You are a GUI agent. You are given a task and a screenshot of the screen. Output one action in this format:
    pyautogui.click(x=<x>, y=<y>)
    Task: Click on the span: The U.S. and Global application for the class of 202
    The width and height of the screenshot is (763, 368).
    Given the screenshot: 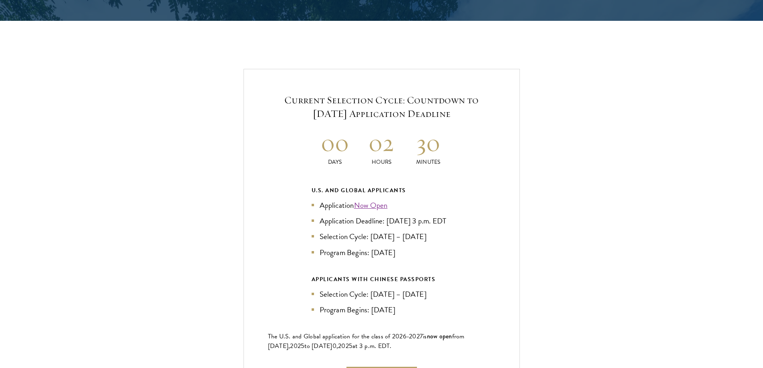 What is the action you would take?
    pyautogui.click(x=335, y=336)
    